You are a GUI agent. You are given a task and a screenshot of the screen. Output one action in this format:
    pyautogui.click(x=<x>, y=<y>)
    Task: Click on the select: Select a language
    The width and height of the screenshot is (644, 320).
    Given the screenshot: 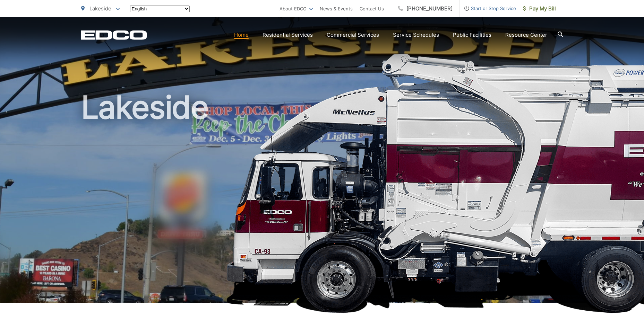 What is the action you would take?
    pyautogui.click(x=160, y=9)
    